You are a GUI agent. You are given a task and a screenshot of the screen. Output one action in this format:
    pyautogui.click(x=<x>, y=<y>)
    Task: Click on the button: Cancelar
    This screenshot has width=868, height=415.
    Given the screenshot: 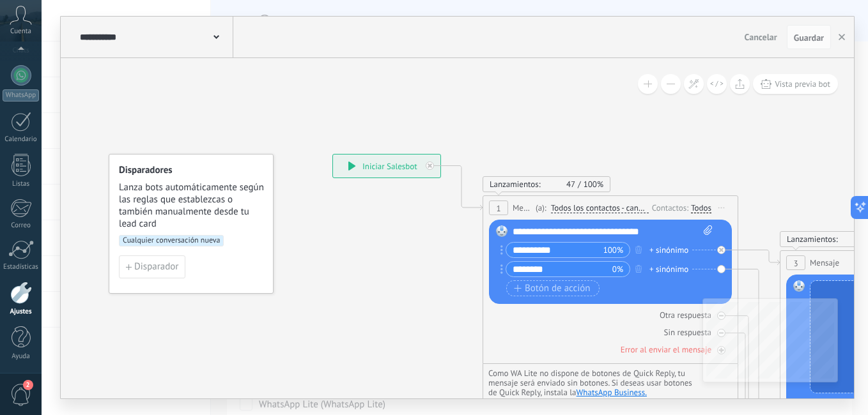 What is the action you would take?
    pyautogui.click(x=761, y=37)
    